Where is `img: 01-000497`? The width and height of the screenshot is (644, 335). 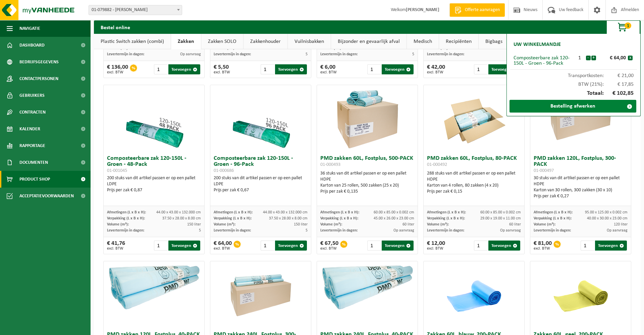 img: 01-000497 is located at coordinates (581, 119).